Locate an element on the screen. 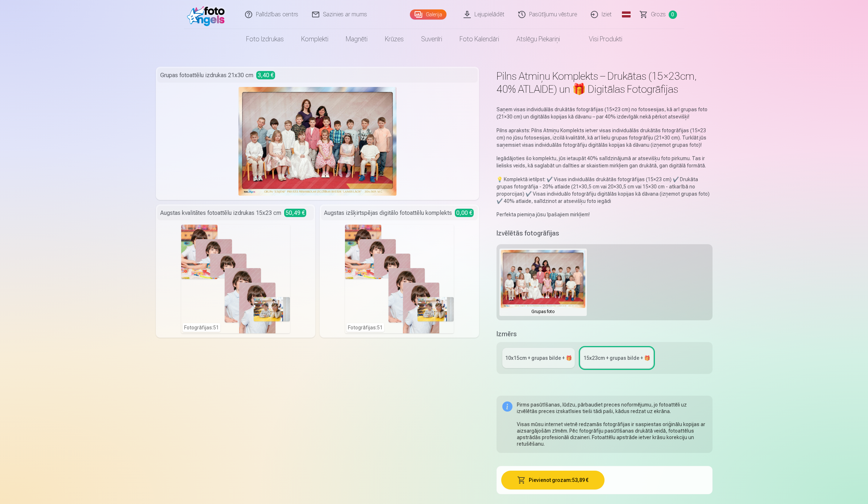  a: 10x15сm + grupas bilde + 🎁 is located at coordinates (539, 358).